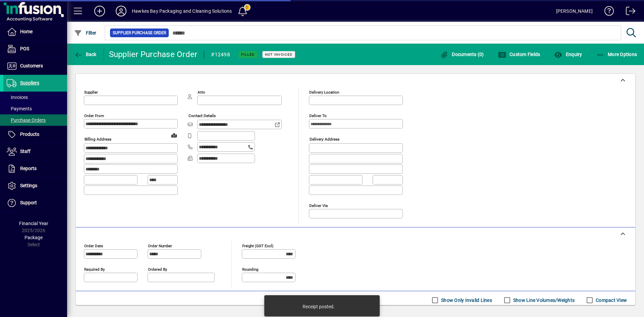 This screenshot has width=644, height=317. Describe the element at coordinates (85, 54) in the screenshot. I see `span: Back` at that location.